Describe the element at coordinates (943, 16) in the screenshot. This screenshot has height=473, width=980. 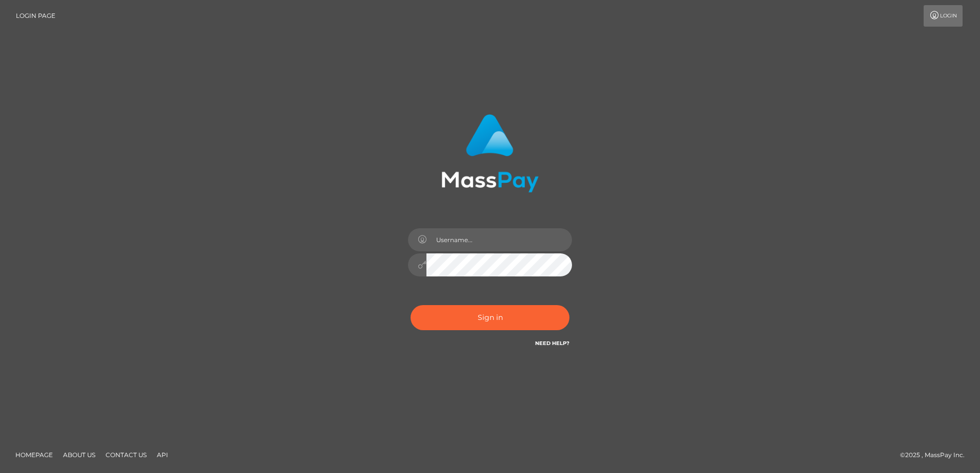
I see `a: Login` at that location.